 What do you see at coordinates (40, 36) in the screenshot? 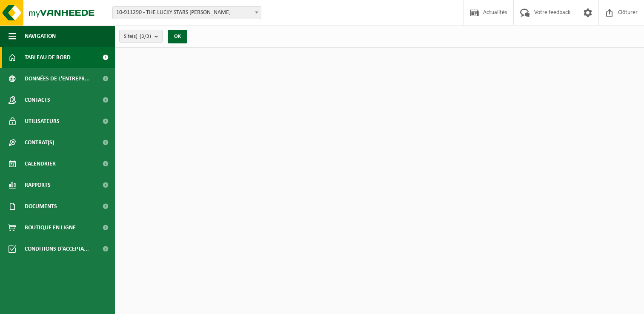
I see `span: Navigation` at bounding box center [40, 36].